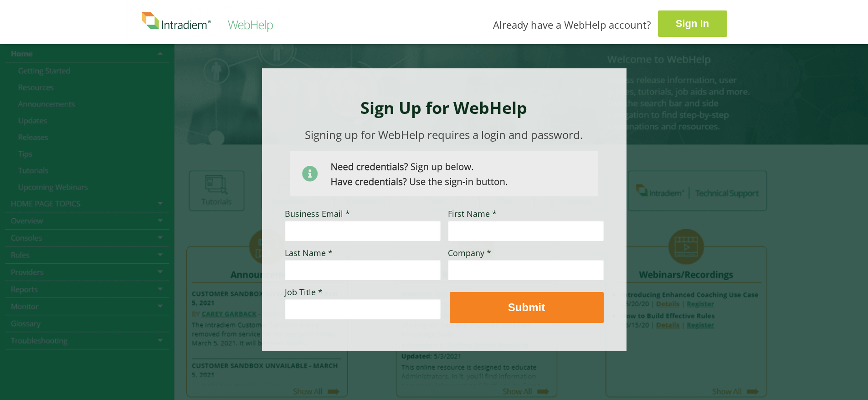  I want to click on a: Sign In, so click(693, 24).